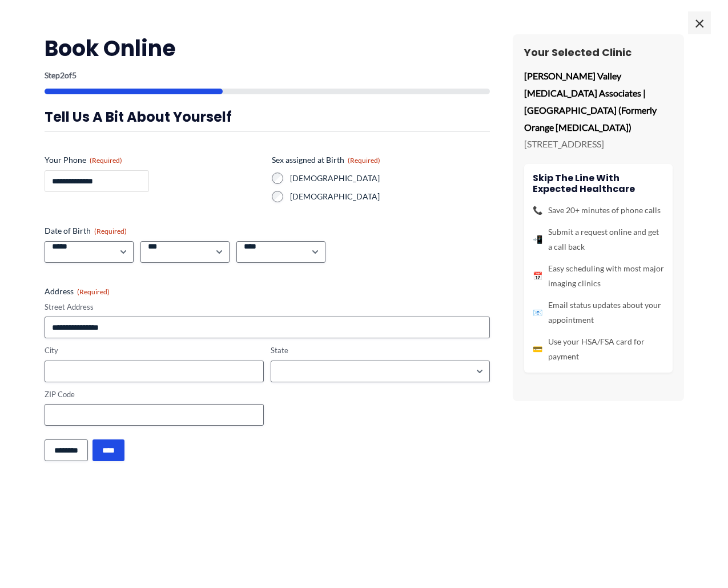 The image size is (728, 588). What do you see at coordinates (74, 75) in the screenshot?
I see `span: 5` at bounding box center [74, 75].